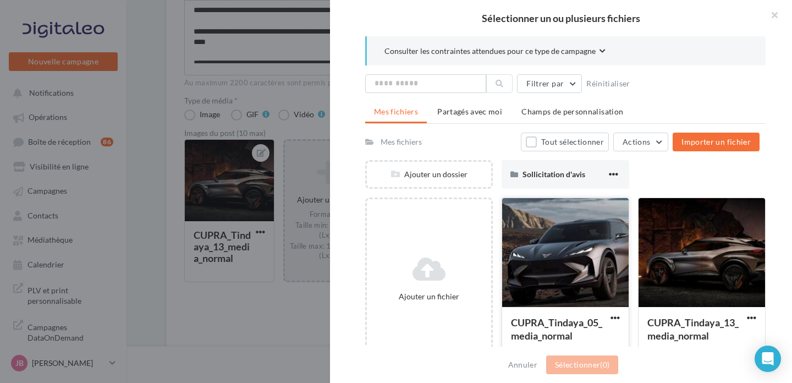 The width and height of the screenshot is (792, 383). Describe the element at coordinates (554, 174) in the screenshot. I see `span: Sollicitation d'avis` at that location.